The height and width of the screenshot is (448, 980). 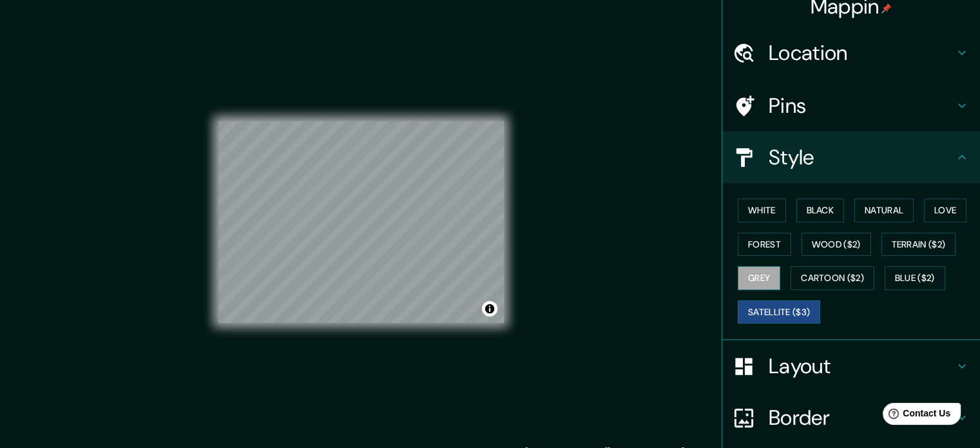 What do you see at coordinates (861, 418) in the screenshot?
I see `h4: Border` at bounding box center [861, 418].